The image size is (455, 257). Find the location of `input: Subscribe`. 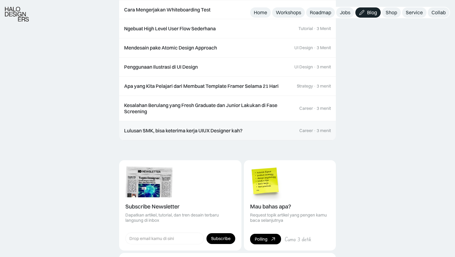

input: Subscribe is located at coordinates (221, 239).